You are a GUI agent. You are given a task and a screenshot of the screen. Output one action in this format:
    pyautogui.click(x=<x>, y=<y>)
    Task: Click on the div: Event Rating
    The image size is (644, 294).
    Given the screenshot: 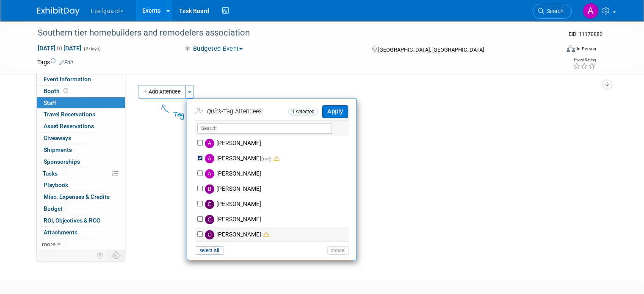 What is the action you would take?
    pyautogui.click(x=584, y=60)
    